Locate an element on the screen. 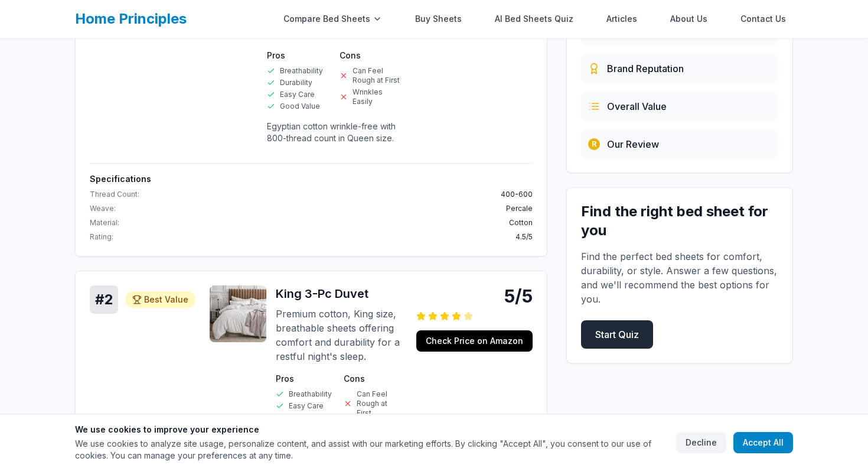  li: Durability is located at coordinates (298, 83).